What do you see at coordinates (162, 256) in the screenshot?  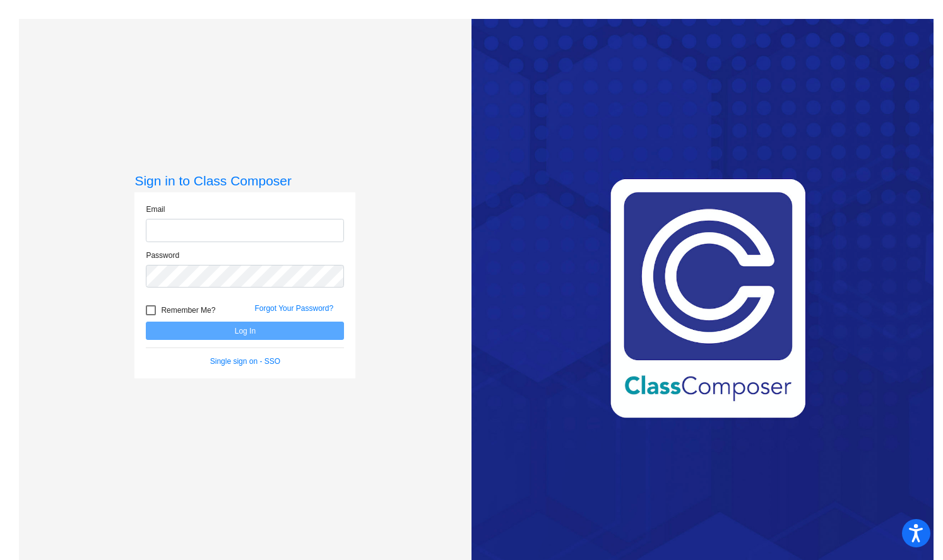 I see `label: Password` at bounding box center [162, 256].